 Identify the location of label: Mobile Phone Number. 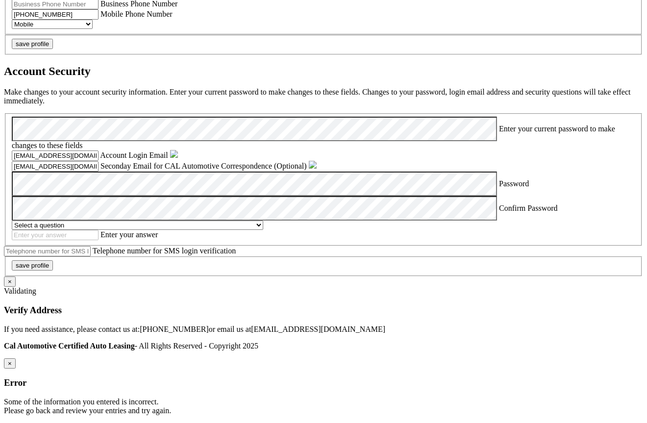
(136, 14).